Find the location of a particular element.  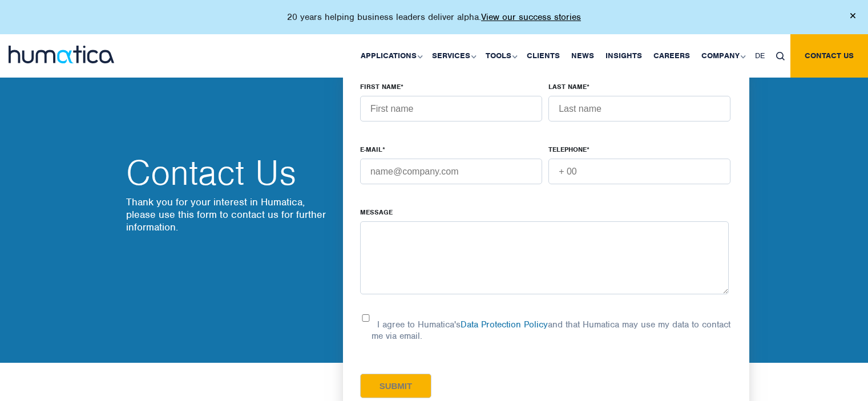

p: I agree to Humatica's and that Humatica may use my data to contact me via email. is located at coordinates (551, 331).